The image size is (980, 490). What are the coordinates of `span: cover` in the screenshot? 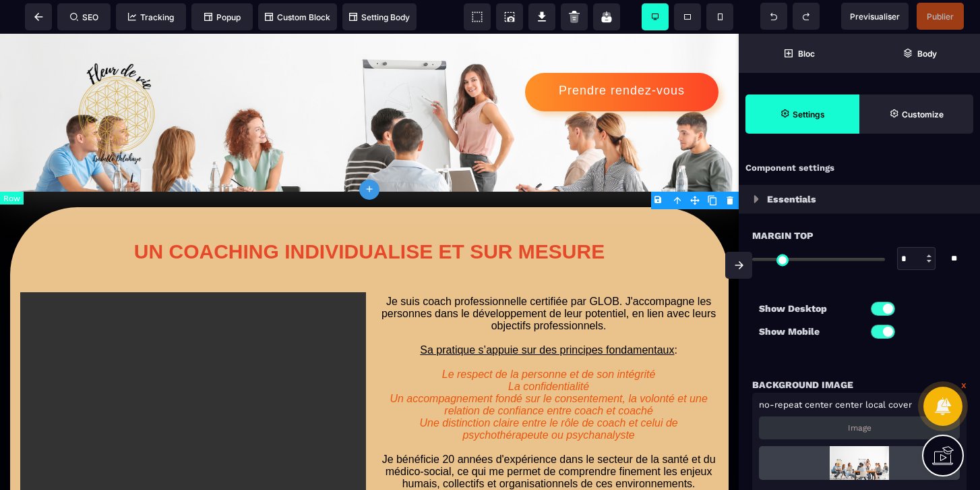 It's located at (900, 404).